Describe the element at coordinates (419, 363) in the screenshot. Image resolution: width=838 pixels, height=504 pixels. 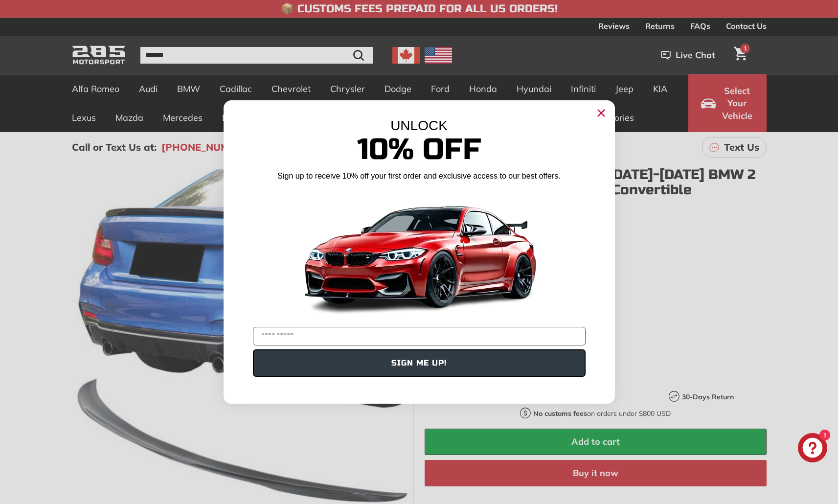
I see `button: SIGN ME UP!` at that location.